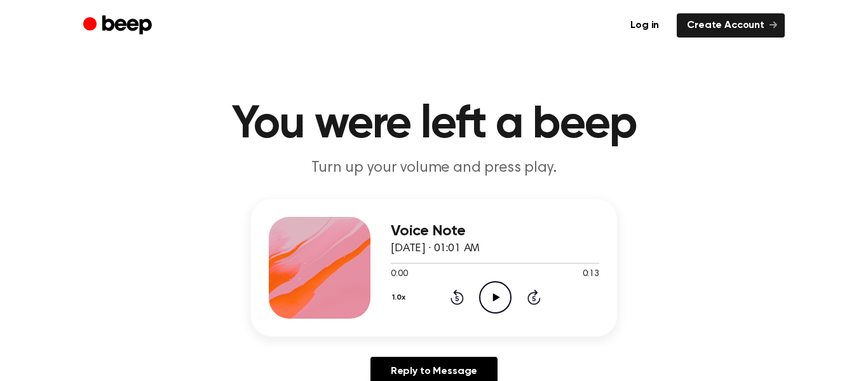  What do you see at coordinates (400, 298) in the screenshot?
I see `button: 1.0x` at bounding box center [400, 298].